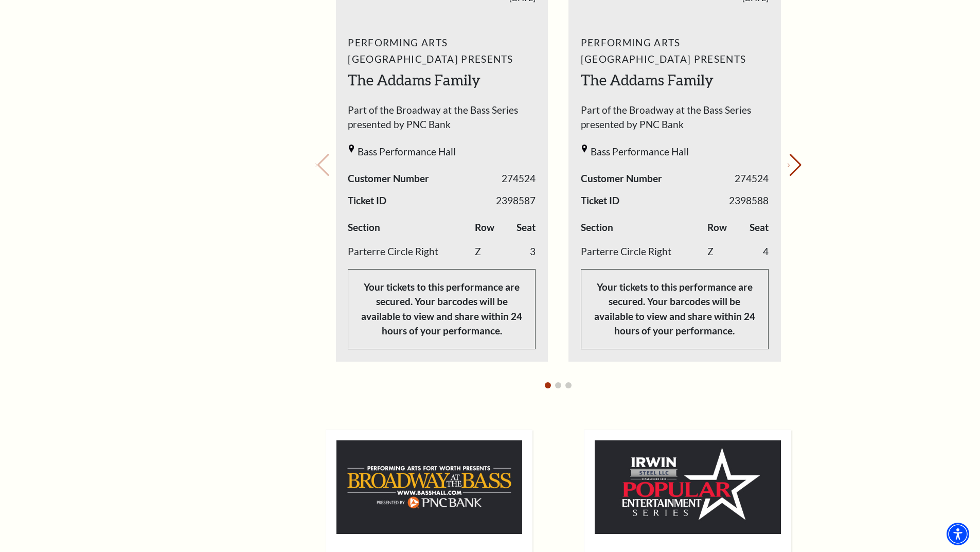 This screenshot has height=552, width=980. I want to click on span: 2398588, so click(748, 201).